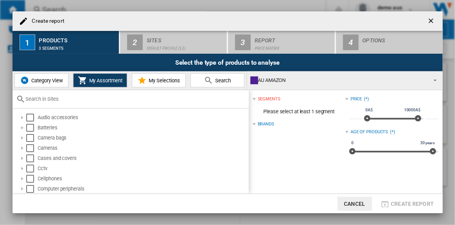  What do you see at coordinates (163, 80) in the screenshot?
I see `span: My Selections` at bounding box center [163, 80].